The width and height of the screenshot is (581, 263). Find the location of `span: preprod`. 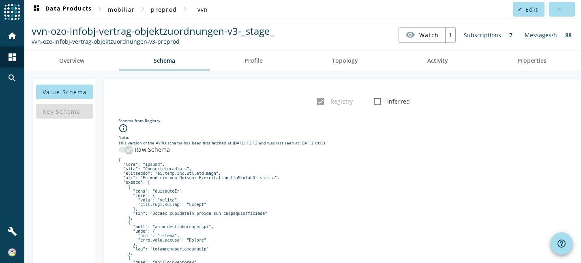

span: preprod is located at coordinates (164, 9).